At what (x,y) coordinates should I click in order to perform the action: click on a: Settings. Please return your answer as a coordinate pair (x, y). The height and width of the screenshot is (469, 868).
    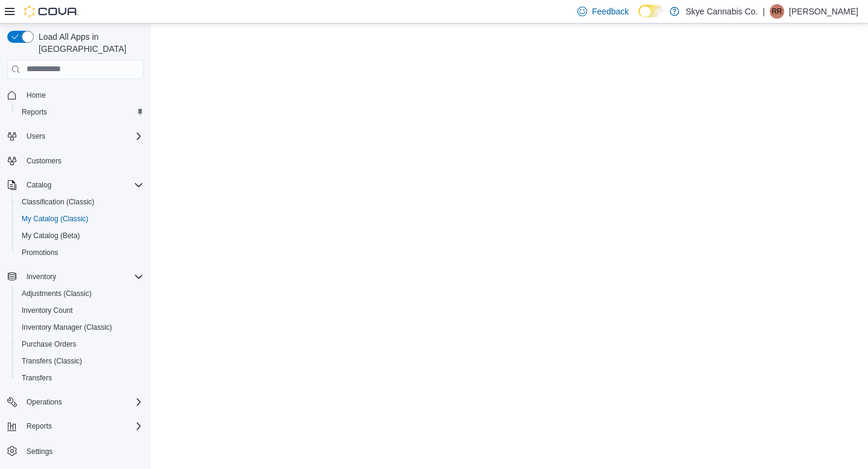
    Looking at the image, I should click on (40, 451).